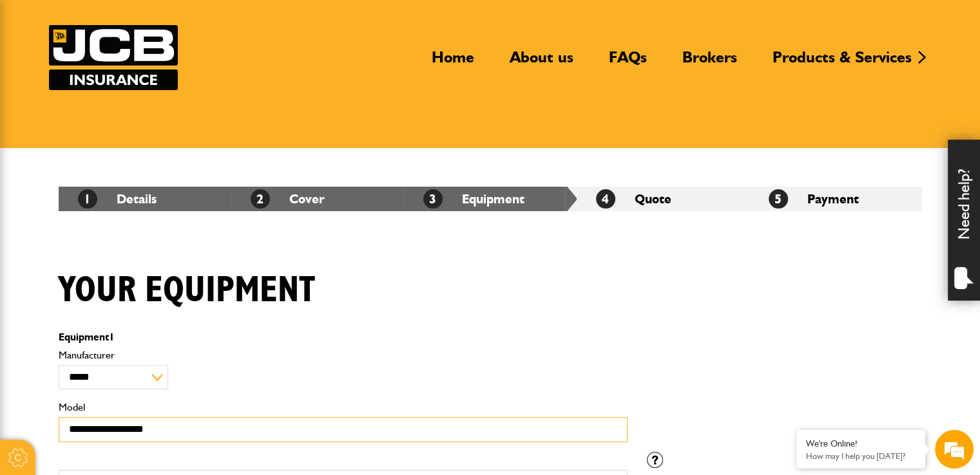  Describe the element at coordinates (835, 199) in the screenshot. I see `li: Payment` at that location.